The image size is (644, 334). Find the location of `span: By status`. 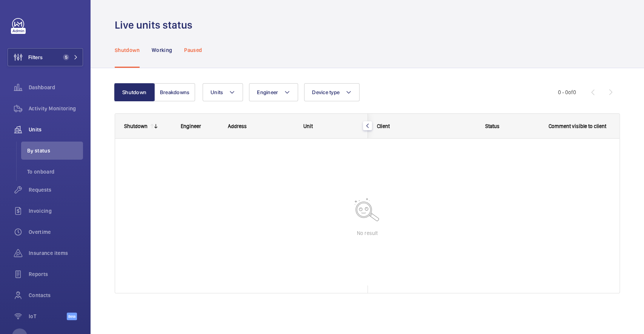

span: By status is located at coordinates (55, 151).